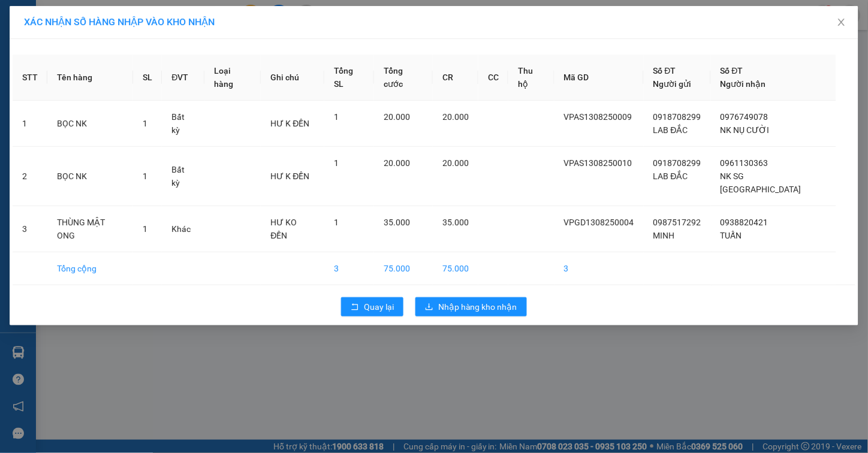 The width and height of the screenshot is (868, 453). Describe the element at coordinates (664, 235) in the screenshot. I see `span: MINH` at that location.